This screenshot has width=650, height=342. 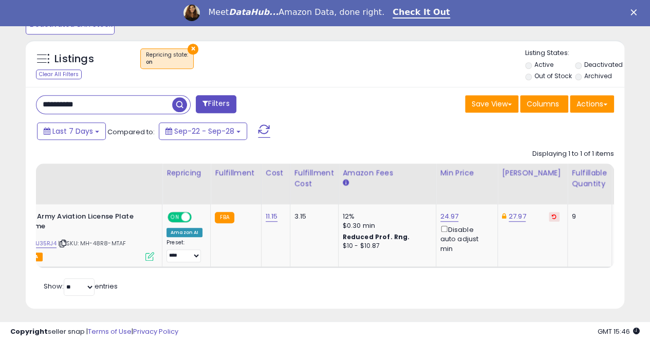 I want to click on button: Filters, so click(x=216, y=104).